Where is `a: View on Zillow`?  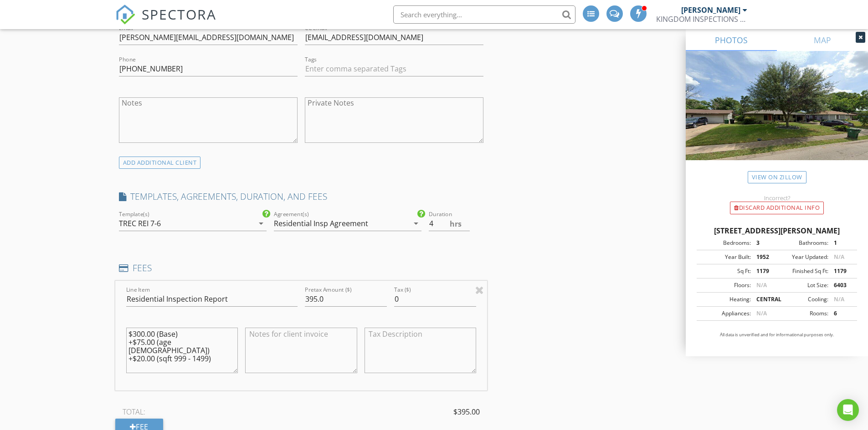 a: View on Zillow is located at coordinates (777, 177).